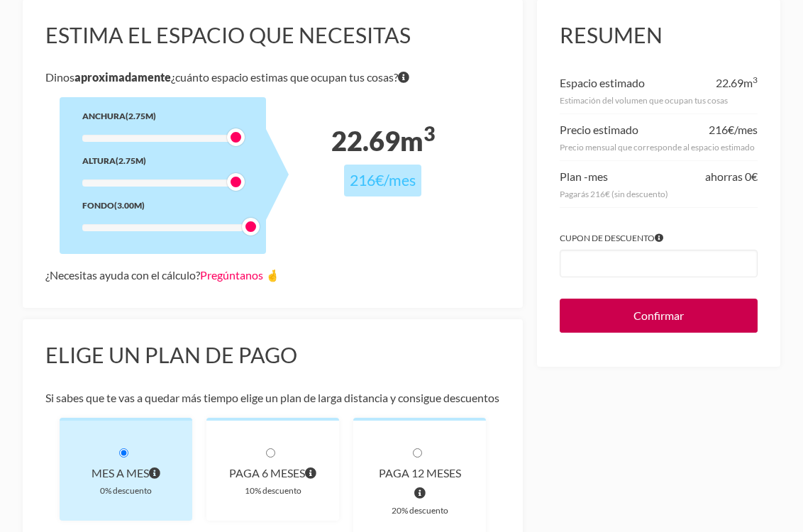 The height and width of the screenshot is (532, 803). I want to click on p: Dinos ¿cuánto espacio estimas que ocupan tus cosas?, so click(273, 77).